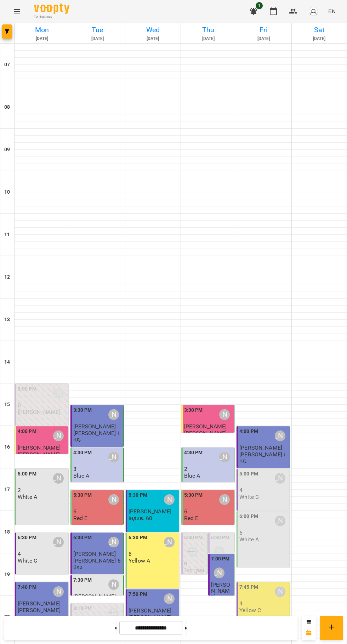 The image size is (347, 644). I want to click on h6: 10, so click(7, 192).